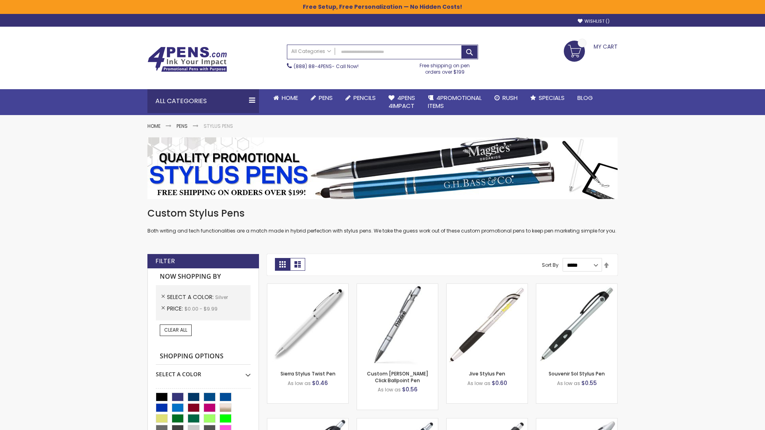 This screenshot has height=430, width=765. I want to click on a: Jive Stylus Pen, so click(487, 374).